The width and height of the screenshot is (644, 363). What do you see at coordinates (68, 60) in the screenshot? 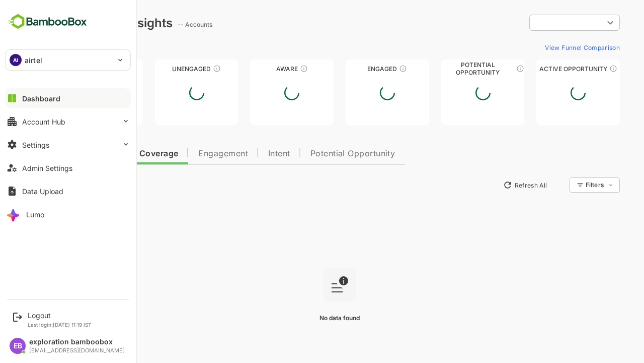
I see `div: AIairtel` at bounding box center [68, 60].